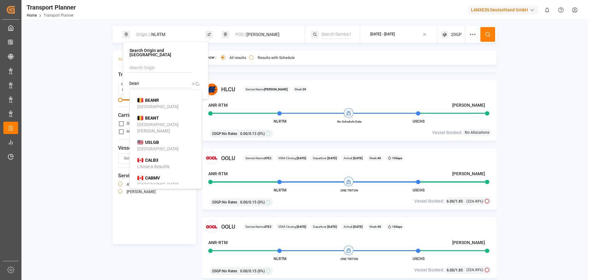  What do you see at coordinates (304, 89) in the screenshot?
I see `b: 39` at bounding box center [304, 89].